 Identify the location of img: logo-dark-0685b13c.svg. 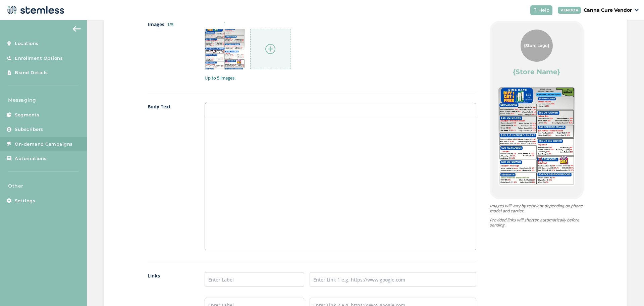
(35, 10).